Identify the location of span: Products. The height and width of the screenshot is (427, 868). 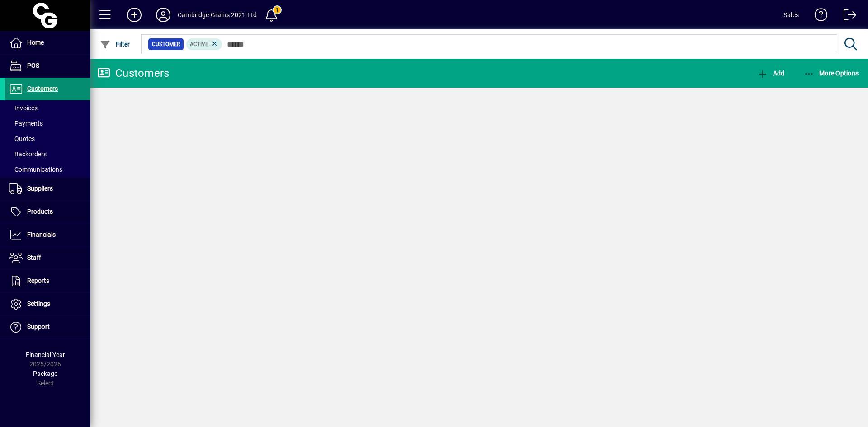
(40, 211).